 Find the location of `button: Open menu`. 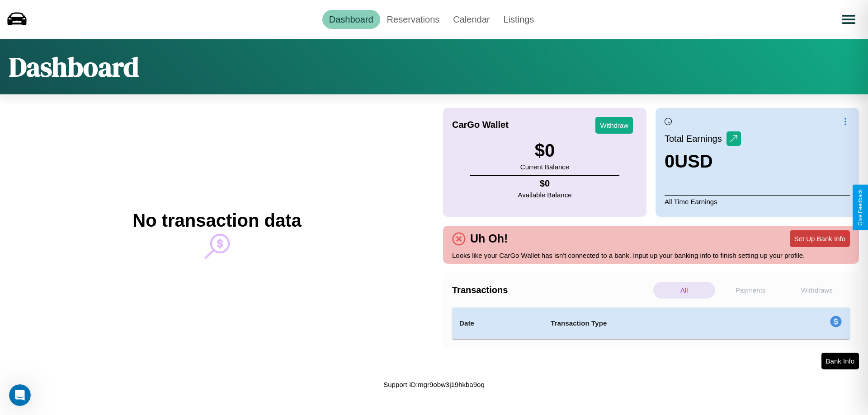

button: Open menu is located at coordinates (848, 19).